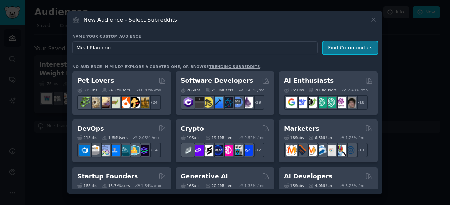  Describe the element at coordinates (208, 102) in the screenshot. I see `img: learnjavascript` at that location.